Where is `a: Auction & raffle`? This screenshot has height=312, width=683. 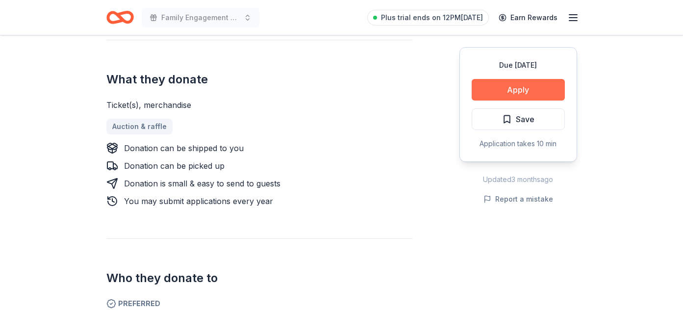
a: Auction & raffle is located at coordinates (139, 127).